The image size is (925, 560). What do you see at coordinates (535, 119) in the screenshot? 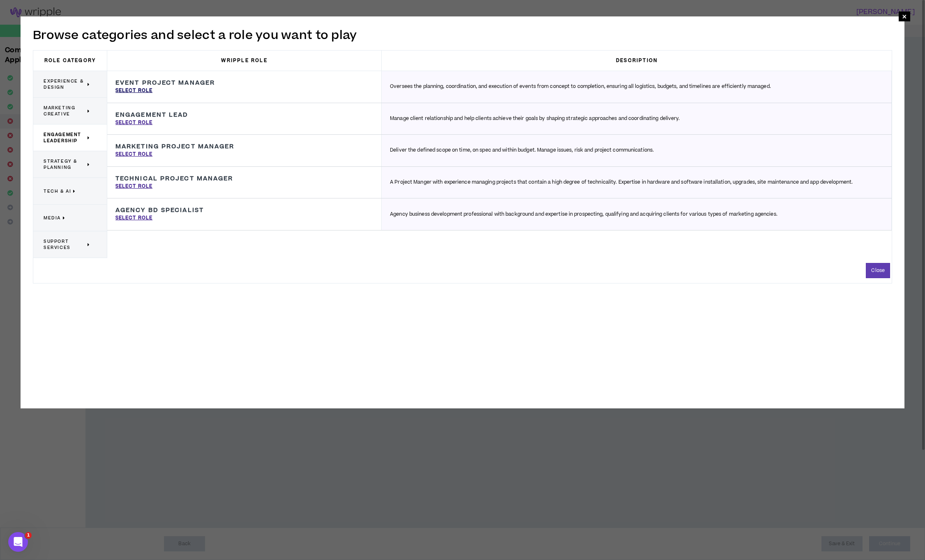
I see `p: Manage client relationship and help clients achieve their goals by shaping strategic approaches a...` at bounding box center [535, 119].